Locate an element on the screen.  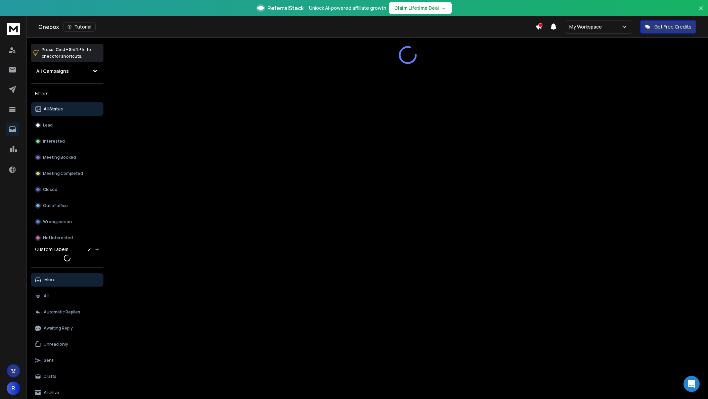
button: R is located at coordinates (13, 388).